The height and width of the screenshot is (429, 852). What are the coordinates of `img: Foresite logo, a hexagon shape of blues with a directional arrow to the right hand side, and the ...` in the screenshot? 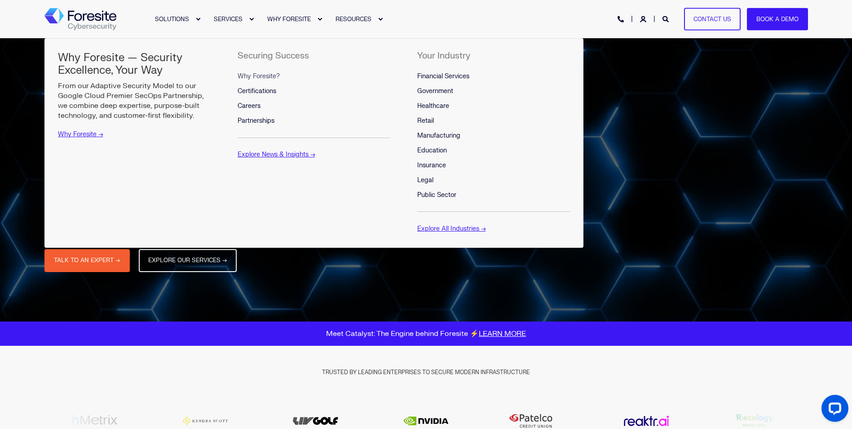 It's located at (80, 19).